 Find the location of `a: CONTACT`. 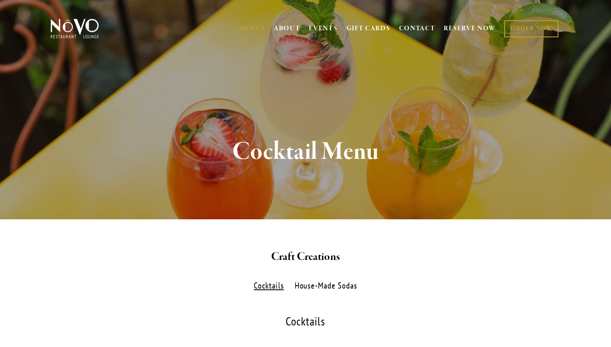

a: CONTACT is located at coordinates (417, 29).